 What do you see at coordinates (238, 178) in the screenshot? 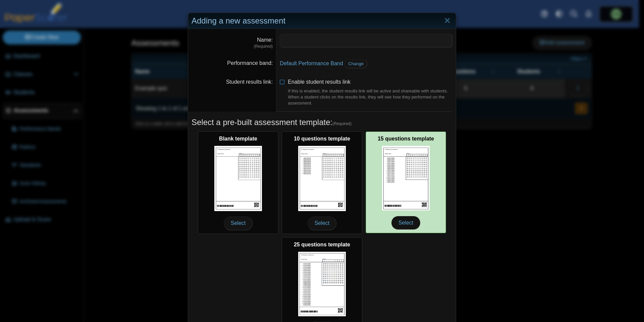
I see `img: scan_sheet_blank.png` at bounding box center [238, 178].